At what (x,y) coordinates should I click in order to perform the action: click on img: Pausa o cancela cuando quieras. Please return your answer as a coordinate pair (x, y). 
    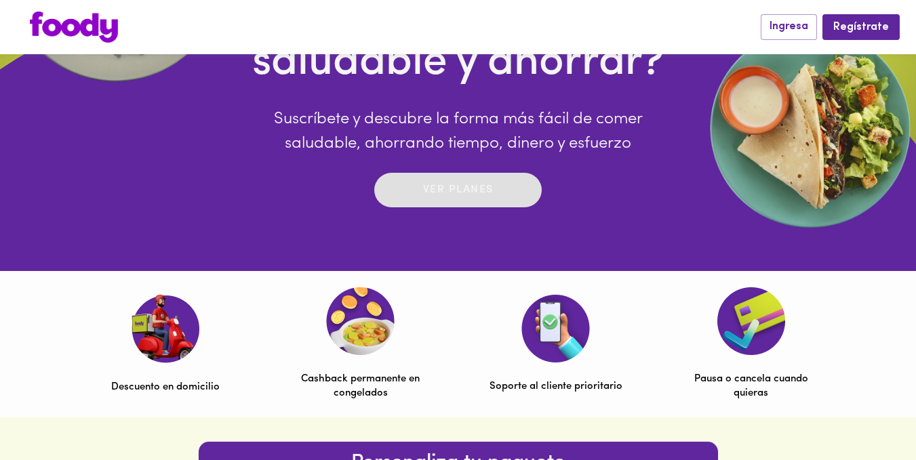
    Looking at the image, I should click on (751, 321).